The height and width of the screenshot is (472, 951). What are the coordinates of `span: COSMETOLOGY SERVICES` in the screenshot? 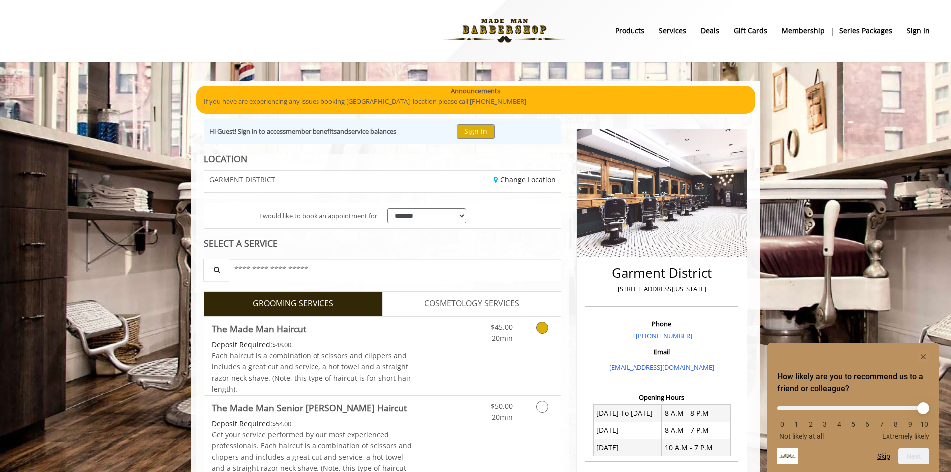 It's located at (472, 303).